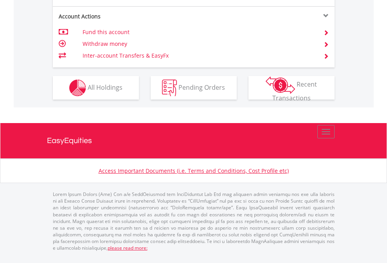  Describe the element at coordinates (78, 88) in the screenshot. I see `img: holdings-wht.png` at that location.